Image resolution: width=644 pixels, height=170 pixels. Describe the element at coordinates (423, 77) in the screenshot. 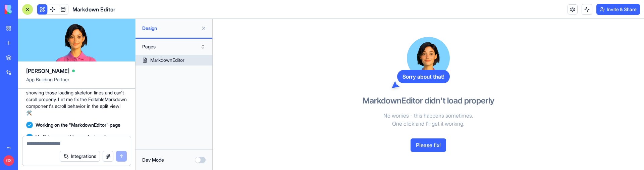

I see `div: Sorry about that!` at that location.